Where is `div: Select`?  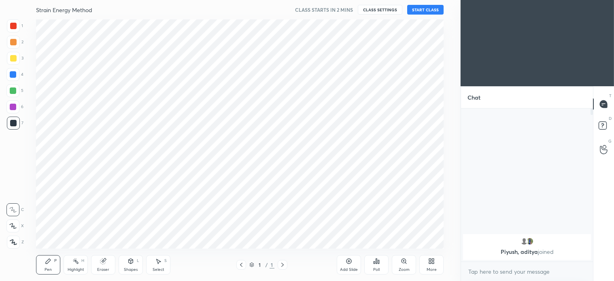 div: Select is located at coordinates (158, 270).